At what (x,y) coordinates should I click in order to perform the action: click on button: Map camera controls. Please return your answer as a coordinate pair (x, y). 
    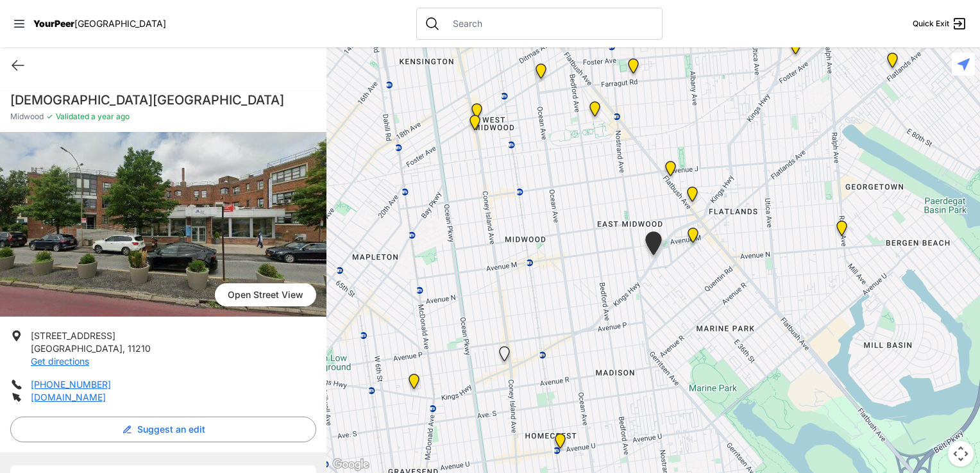
    Looking at the image, I should click on (961, 454).